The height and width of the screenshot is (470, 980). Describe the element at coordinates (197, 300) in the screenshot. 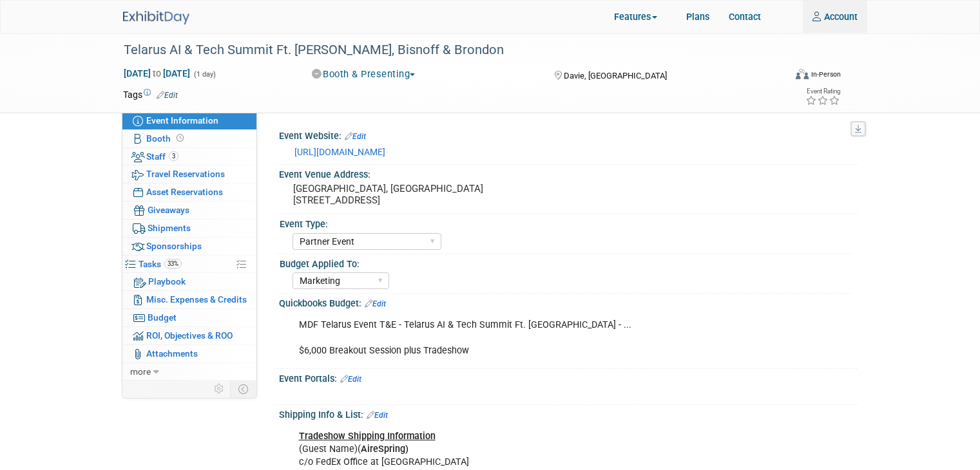

I see `span: Misc. Expenses & Credits` at that location.